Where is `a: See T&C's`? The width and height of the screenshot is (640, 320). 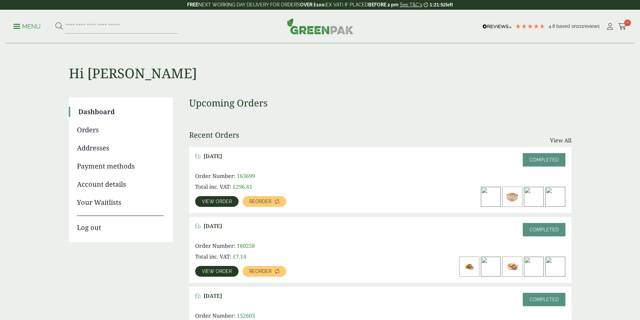
a: See T&C's is located at coordinates (411, 5).